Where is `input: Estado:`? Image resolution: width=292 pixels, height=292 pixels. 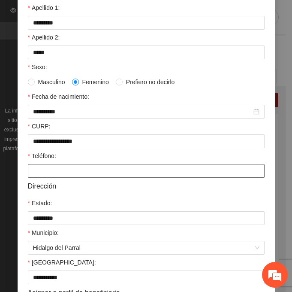
input: Estado: is located at coordinates (146, 218).